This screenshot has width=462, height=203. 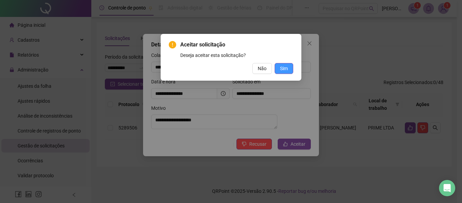 I want to click on span: Aceitar solicitação, so click(x=237, y=45).